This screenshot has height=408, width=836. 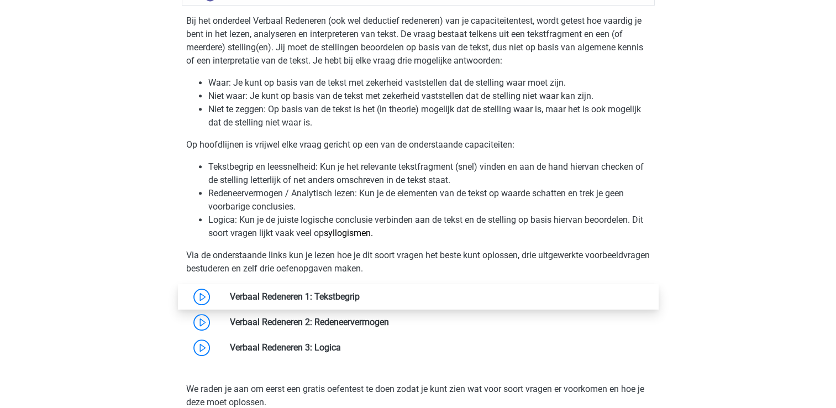 I want to click on p: Bij het onderdeel Verbaal Redeneren (ook wel deductief redeneren) van je capaciteitentest, wordt ..., so click(x=418, y=41).